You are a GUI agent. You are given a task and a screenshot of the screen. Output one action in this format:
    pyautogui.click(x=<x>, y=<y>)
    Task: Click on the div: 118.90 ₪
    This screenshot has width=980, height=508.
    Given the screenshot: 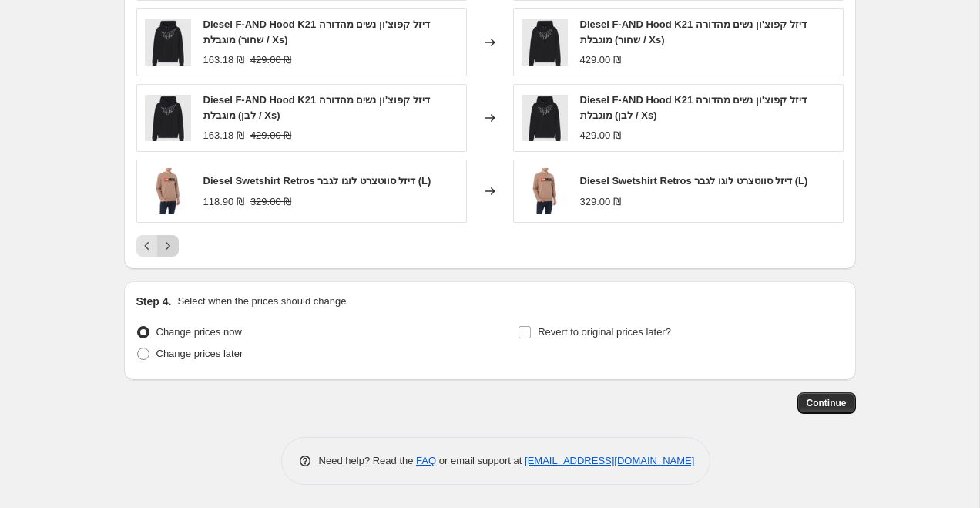 What is the action you would take?
    pyautogui.click(x=223, y=202)
    